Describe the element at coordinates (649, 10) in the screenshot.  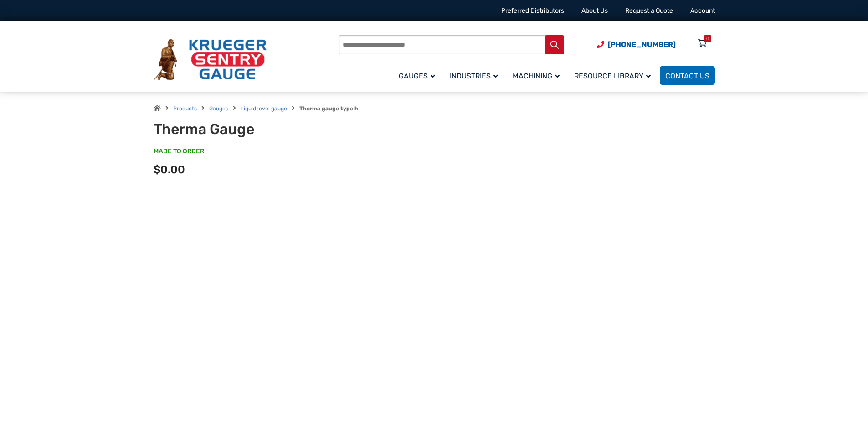
I see `a: Request a Quote` at that location.